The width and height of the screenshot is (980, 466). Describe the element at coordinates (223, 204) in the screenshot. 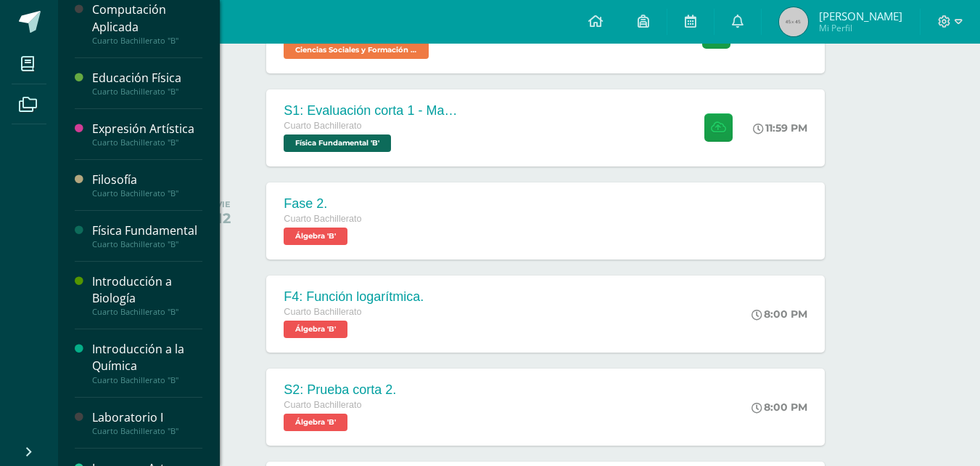

I see `div: VIE` at that location.